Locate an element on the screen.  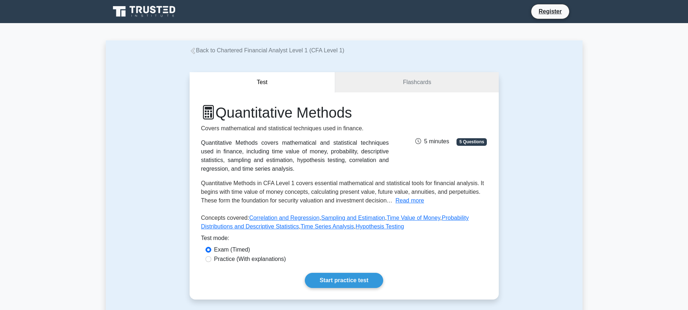
p: Concepts covered: , , , , , is located at coordinates (344, 224).